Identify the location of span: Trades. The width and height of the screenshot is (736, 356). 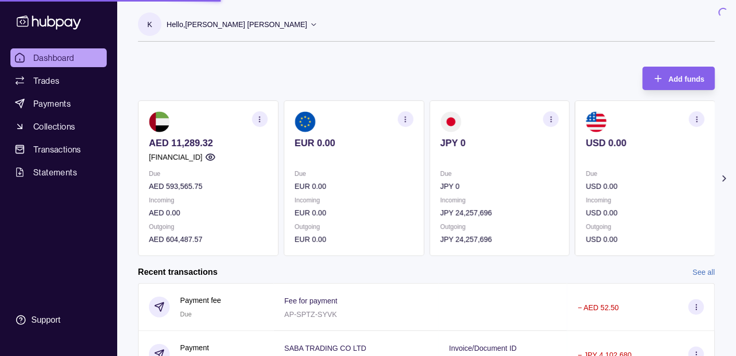
(46, 81).